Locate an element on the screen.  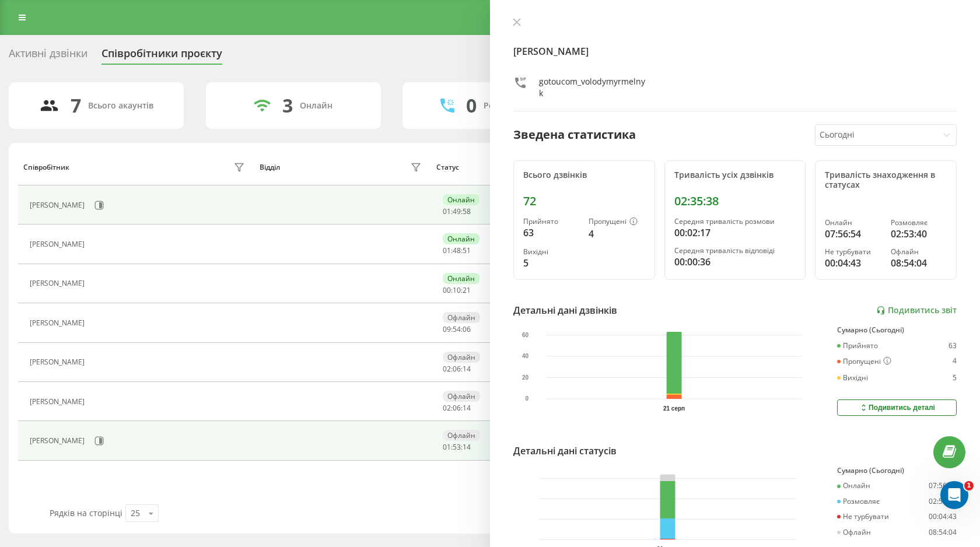
span: 54 is located at coordinates (457, 330).